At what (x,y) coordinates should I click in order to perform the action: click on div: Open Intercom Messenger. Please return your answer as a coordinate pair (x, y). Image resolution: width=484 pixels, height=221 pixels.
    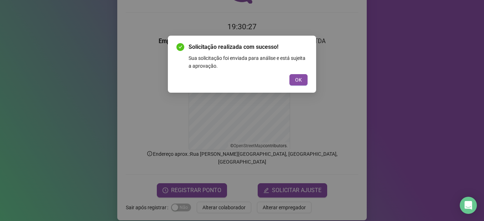
    Looking at the image, I should click on (468, 205).